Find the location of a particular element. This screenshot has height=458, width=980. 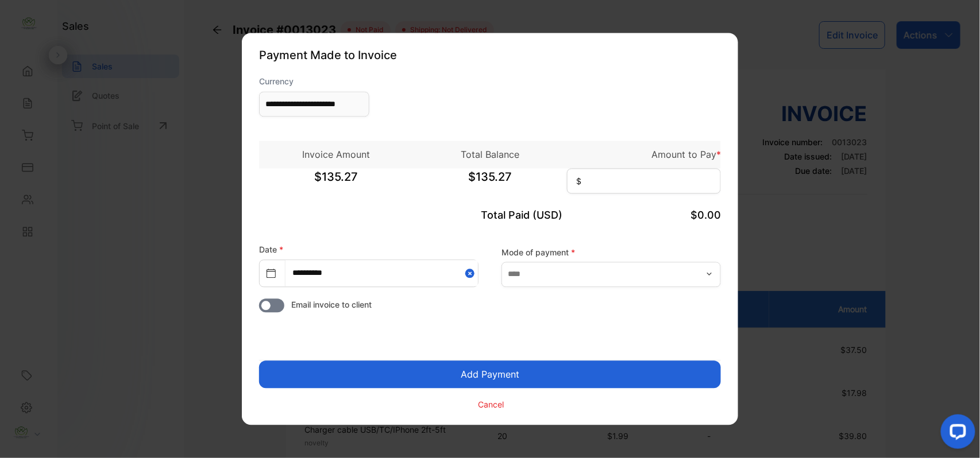

label: Date is located at coordinates (271, 250).